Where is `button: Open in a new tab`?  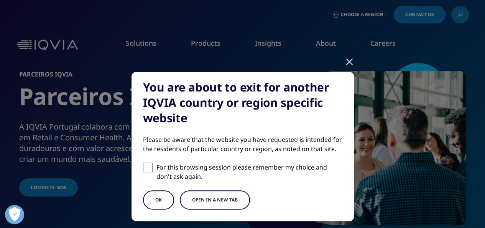 button: Open in a new tab is located at coordinates (215, 200).